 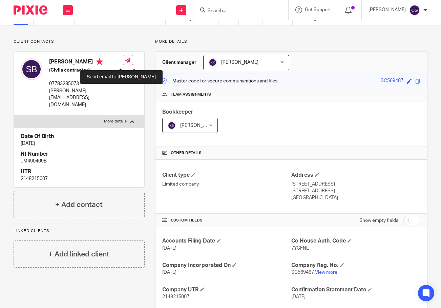 I want to click on img: Pixie, so click(x=30, y=10).